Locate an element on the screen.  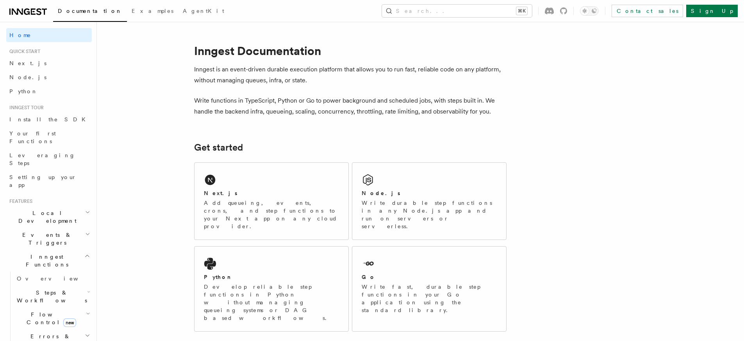
a: Leveraging Steps is located at coordinates (49, 159).